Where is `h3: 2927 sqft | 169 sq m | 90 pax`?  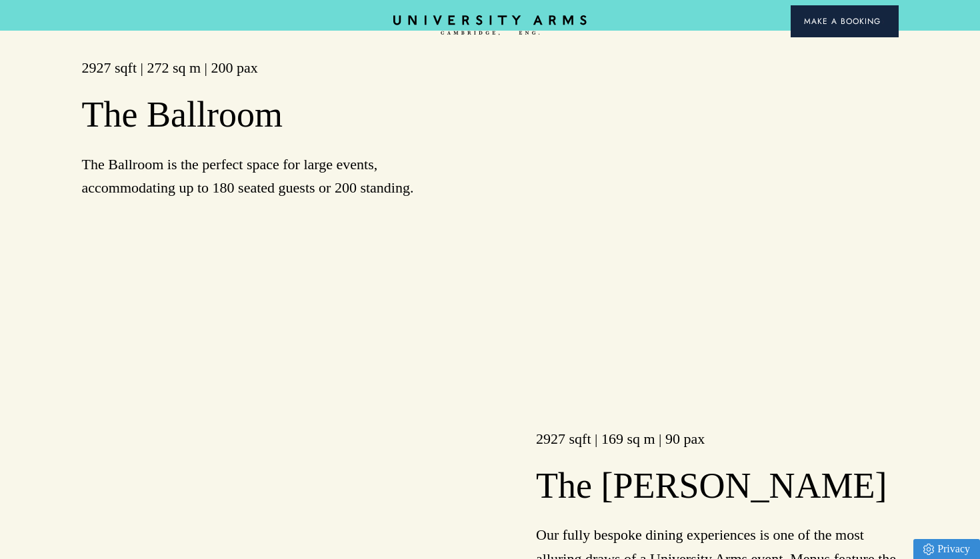
h3: 2927 sqft | 169 sq m | 90 pax is located at coordinates (717, 439).